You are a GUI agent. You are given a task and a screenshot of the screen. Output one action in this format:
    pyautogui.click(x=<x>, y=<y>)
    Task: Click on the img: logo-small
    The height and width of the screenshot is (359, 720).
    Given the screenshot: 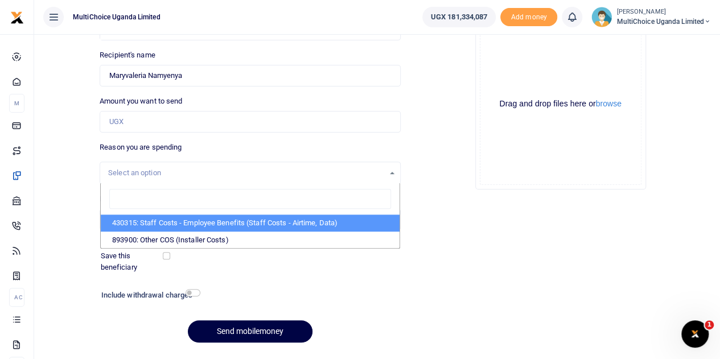 What is the action you would take?
    pyautogui.click(x=17, y=18)
    